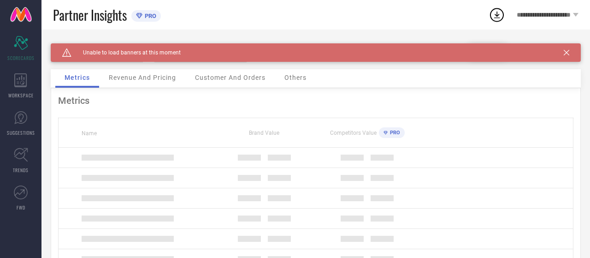  I want to click on span: FWD, so click(21, 207).